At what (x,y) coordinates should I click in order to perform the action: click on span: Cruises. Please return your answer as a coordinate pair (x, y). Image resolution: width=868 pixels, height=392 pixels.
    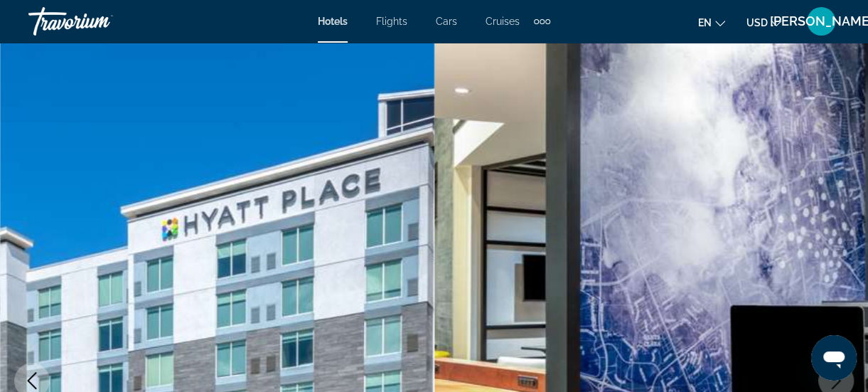
    Looking at the image, I should click on (503, 21).